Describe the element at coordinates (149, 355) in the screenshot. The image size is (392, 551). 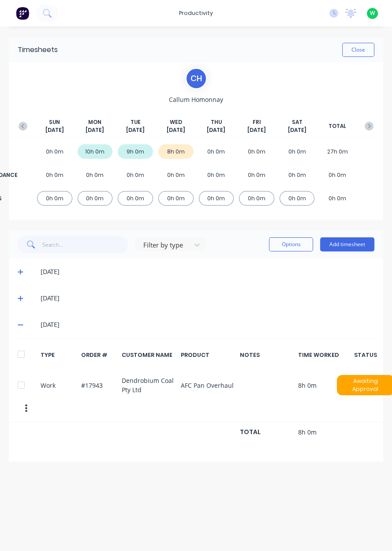
I see `div: CUSTOMER NAME` at that location.